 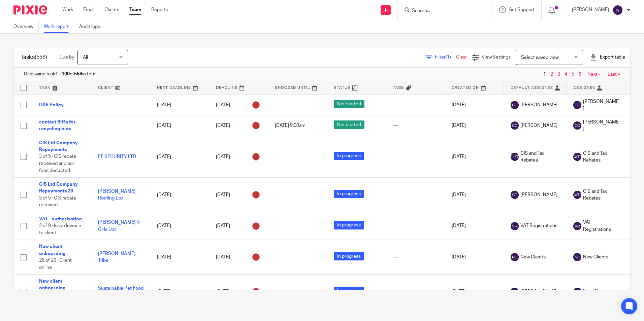 What do you see at coordinates (58, 146) in the screenshot?
I see `a: CIS Ltd Company Repayments` at bounding box center [58, 146].